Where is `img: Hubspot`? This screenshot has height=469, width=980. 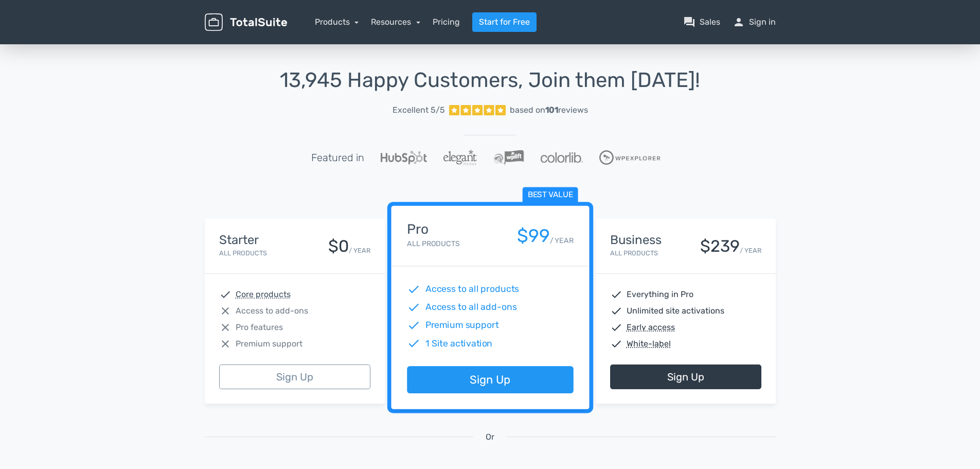
img: Hubspot is located at coordinates (404, 158).